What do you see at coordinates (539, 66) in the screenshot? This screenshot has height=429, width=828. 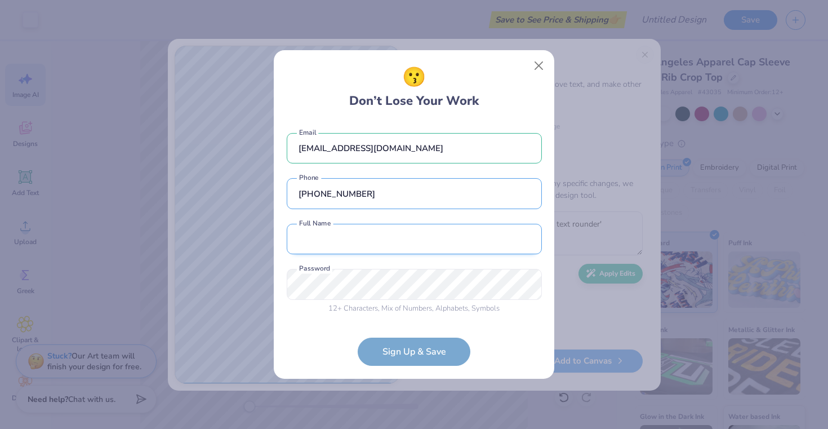 I see `button: Close` at bounding box center [539, 66].